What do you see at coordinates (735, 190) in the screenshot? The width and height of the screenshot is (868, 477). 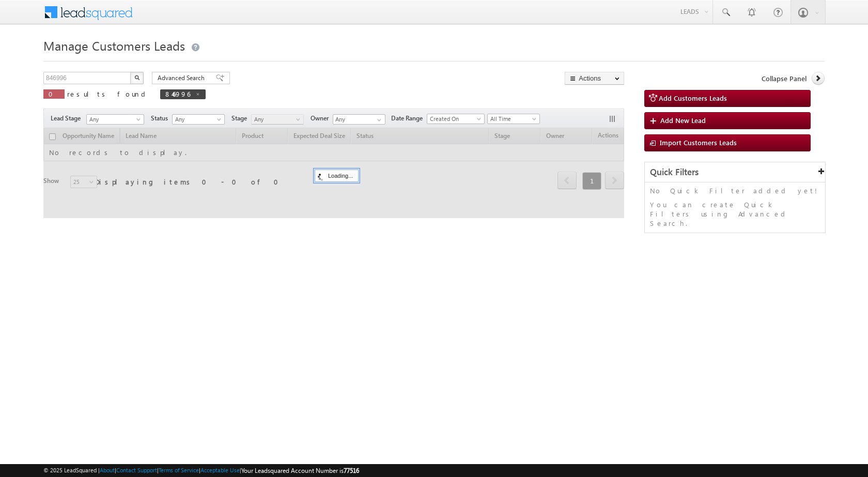 I see `p: No Quick Filter added yet!` at bounding box center [735, 190].